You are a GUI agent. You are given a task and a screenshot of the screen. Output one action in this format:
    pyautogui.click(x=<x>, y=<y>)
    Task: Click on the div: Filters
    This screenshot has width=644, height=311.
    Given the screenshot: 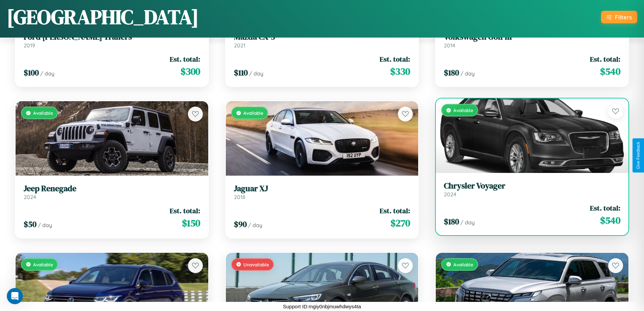 What is the action you would take?
    pyautogui.click(x=623, y=17)
    